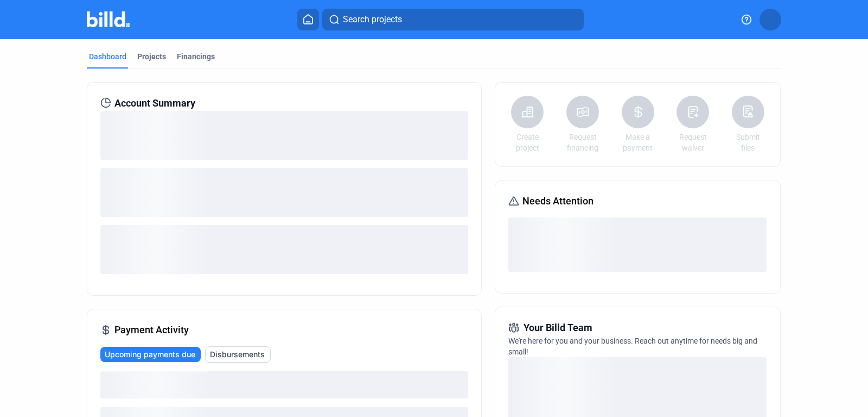 The image size is (868, 417). I want to click on div: Financings, so click(196, 56).